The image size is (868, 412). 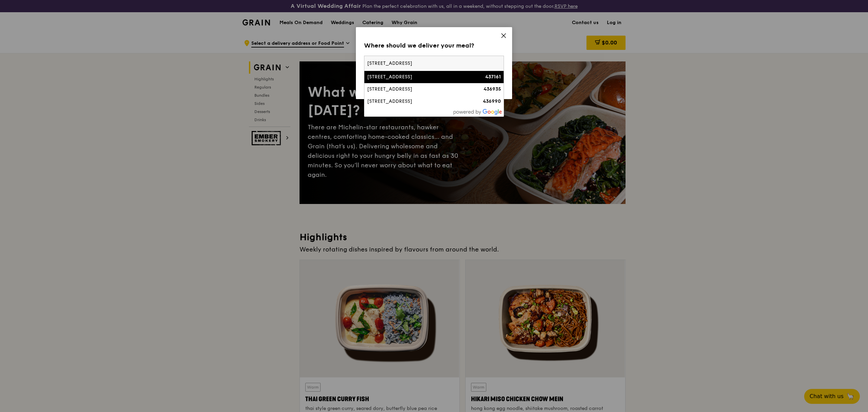 What do you see at coordinates (434, 45) in the screenshot?
I see `div: Where should we deliver your meal?` at bounding box center [434, 45].